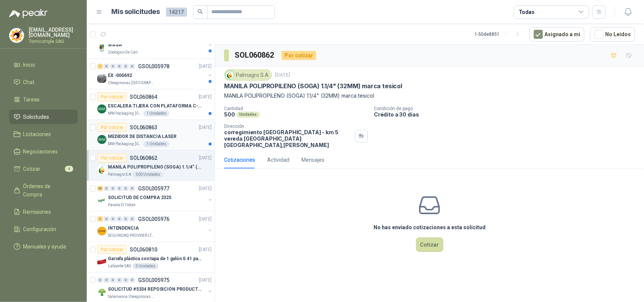 The image size is (644, 302). What do you see at coordinates (155, 106) in the screenshot?
I see `p: ESCALERA TIJERA CON PLATAFORMA C-2347-03` at bounding box center [155, 106].